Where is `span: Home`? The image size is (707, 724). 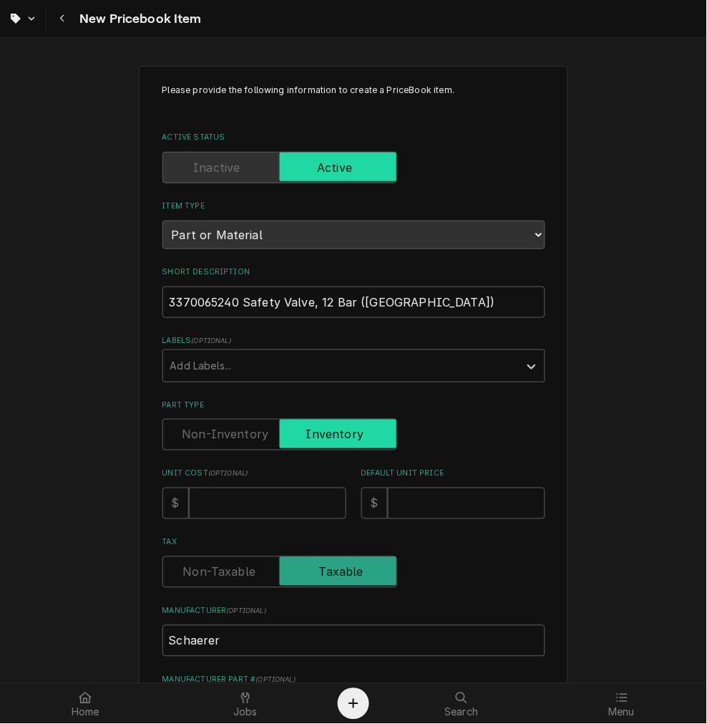
span: Home is located at coordinates (85, 712).